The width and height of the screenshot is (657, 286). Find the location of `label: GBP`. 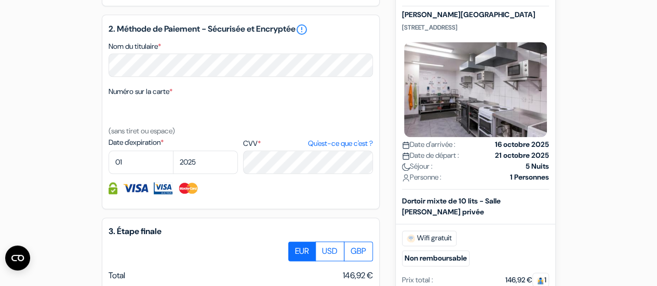

label: GBP is located at coordinates (358, 251).